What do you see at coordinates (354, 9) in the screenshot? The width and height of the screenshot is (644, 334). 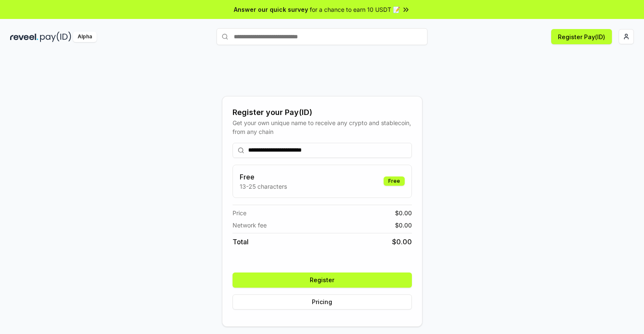 I see `span: for a chance to earn 10 USDT 📝` at bounding box center [354, 9].